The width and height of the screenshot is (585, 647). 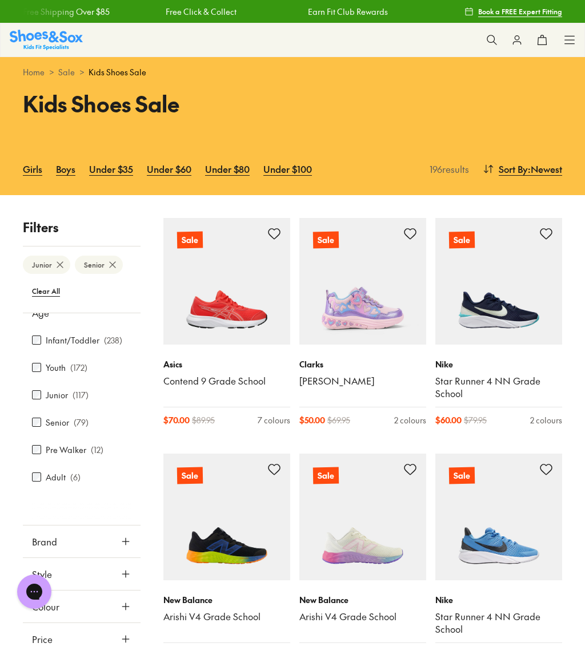 I want to click on a: Girls, so click(x=33, y=169).